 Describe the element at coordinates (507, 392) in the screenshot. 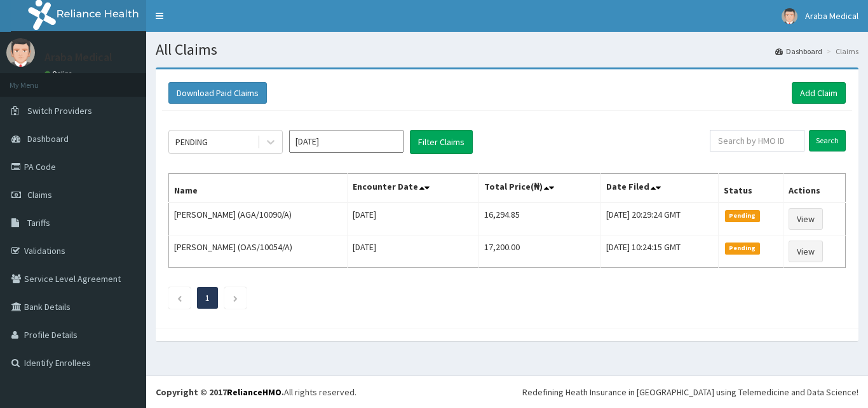

I see `footer: All rights reserved.` at that location.